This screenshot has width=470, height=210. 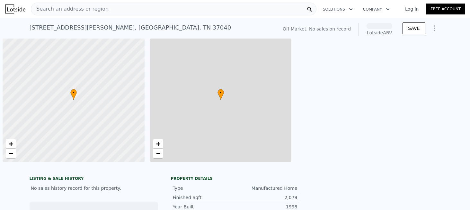 I want to click on img: Lotside, so click(x=15, y=9).